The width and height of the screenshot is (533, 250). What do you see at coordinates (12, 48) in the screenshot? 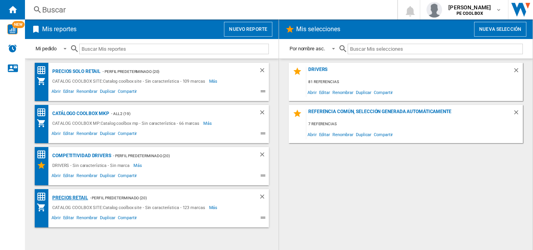
I see `img: alerts-logo.svg` at bounding box center [12, 48].